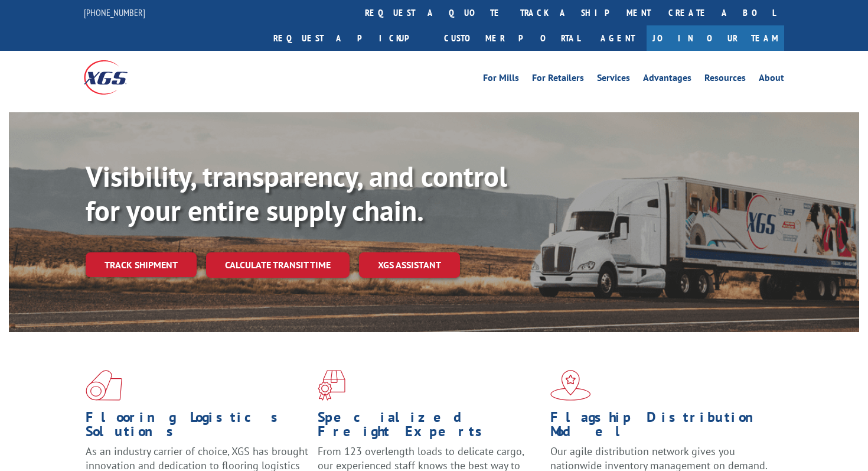 Image resolution: width=868 pixels, height=471 pixels. I want to click on h1: Specialized Freight Experts, so click(429, 427).